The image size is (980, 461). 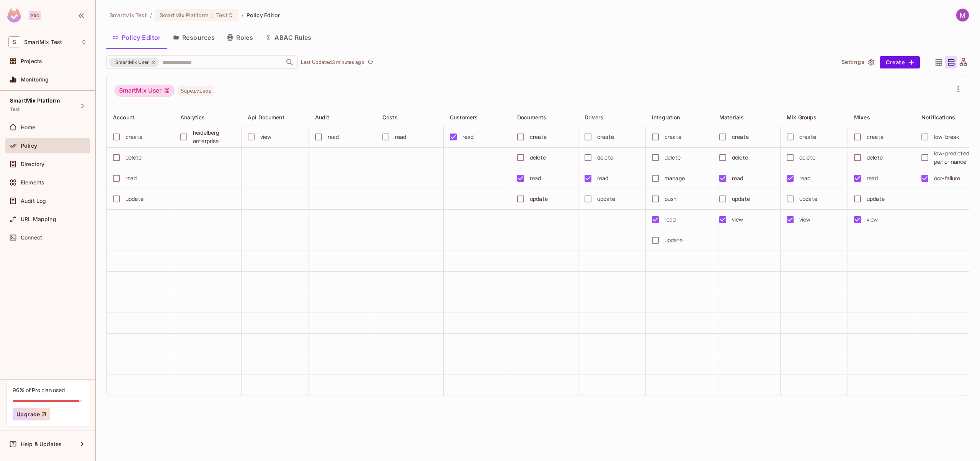 What do you see at coordinates (132, 63) in the screenshot?
I see `span: SmartMix User` at bounding box center [132, 63].